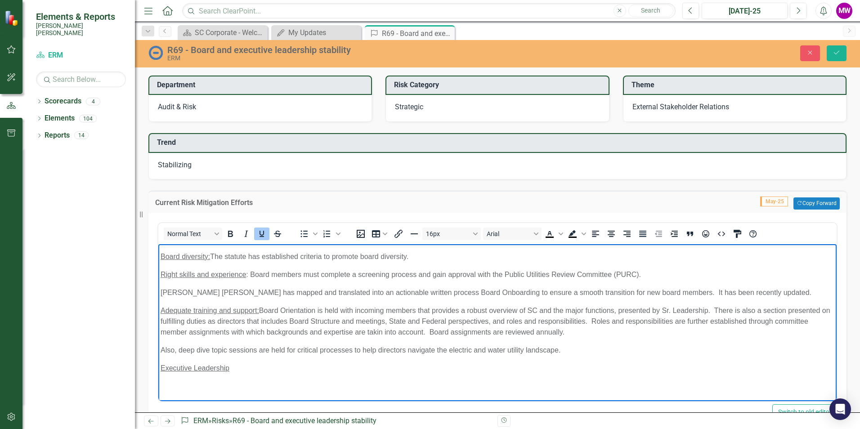  I want to click on span: May-25, so click(774, 202).